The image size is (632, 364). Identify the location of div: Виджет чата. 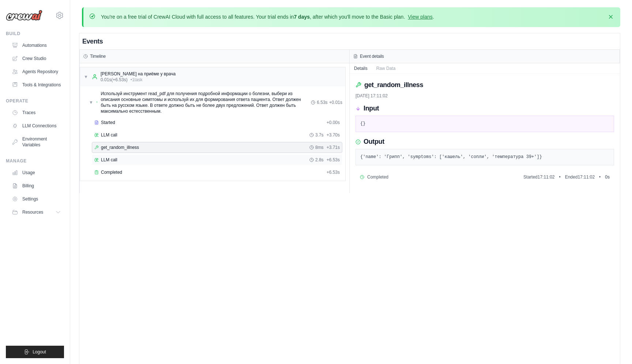
(614, 347).